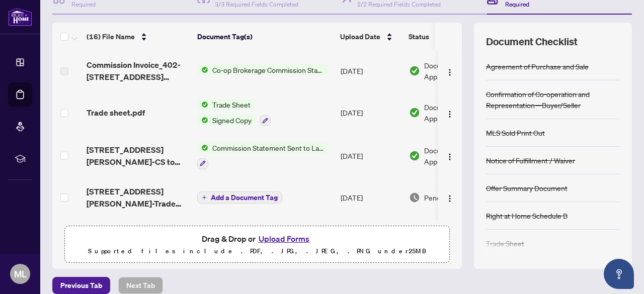 Image resolution: width=644 pixels, height=294 pixels. Describe the element at coordinates (515, 133) in the screenshot. I see `div: MLS Sold Print Out` at that location.